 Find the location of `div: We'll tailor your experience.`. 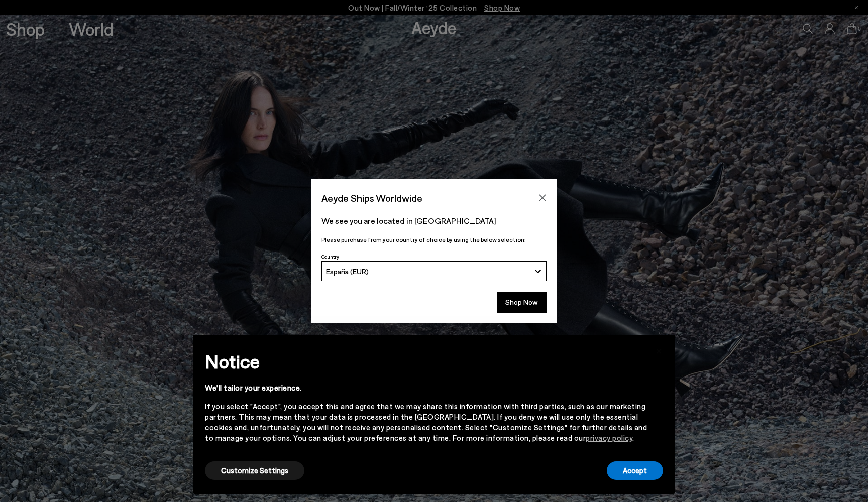

div: We'll tailor your experience. is located at coordinates (426, 387).